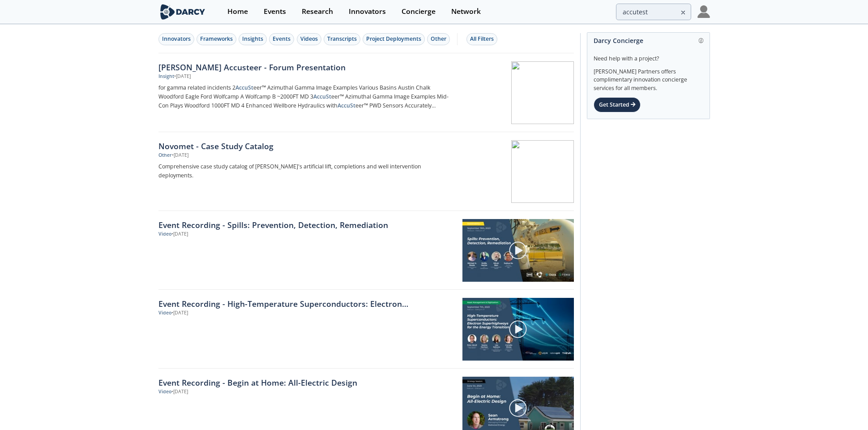 This screenshot has height=430, width=868. I want to click on button: All Filters, so click(481, 39).